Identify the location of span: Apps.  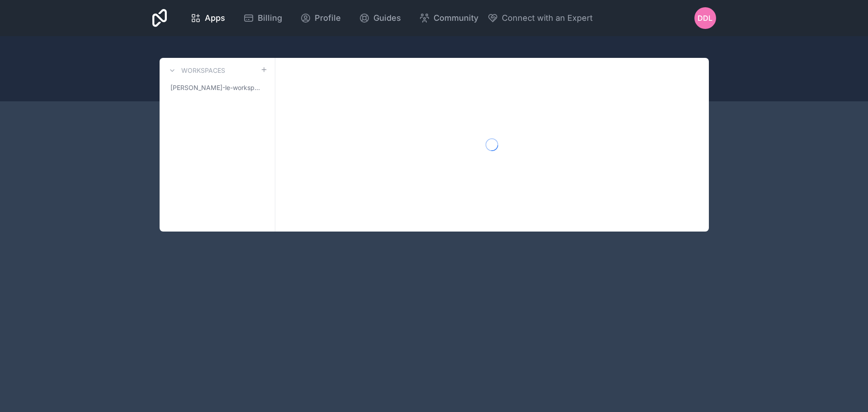
(215, 18).